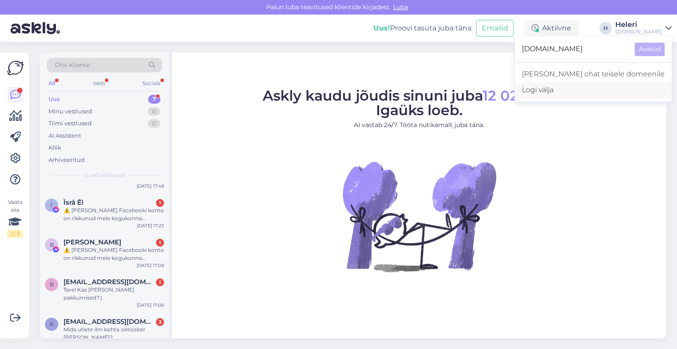 The width and height of the screenshot is (677, 349). What do you see at coordinates (52, 244) in the screenshot?
I see `span: B` at bounding box center [52, 244].